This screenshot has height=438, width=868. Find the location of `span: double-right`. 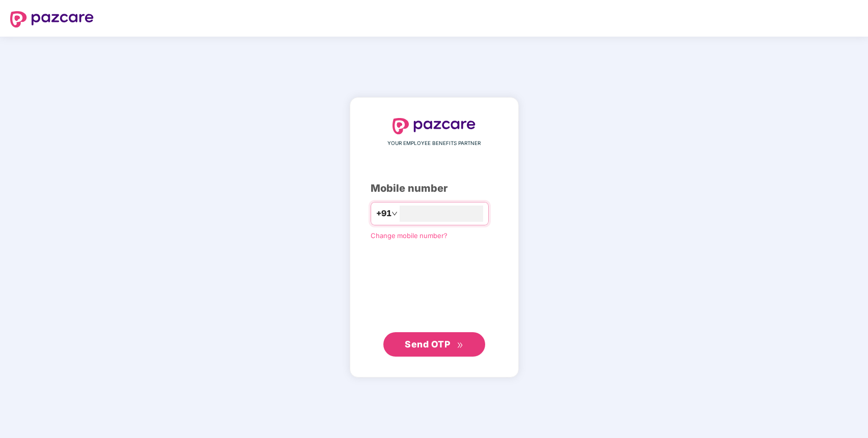

span: double-right is located at coordinates (460, 345).